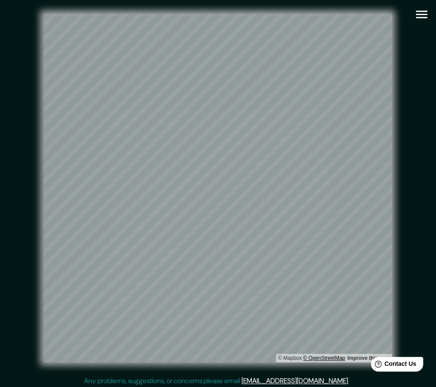  What do you see at coordinates (217, 381) in the screenshot?
I see `p: Any problems, suggestions, or concerns please email .` at bounding box center [217, 381].